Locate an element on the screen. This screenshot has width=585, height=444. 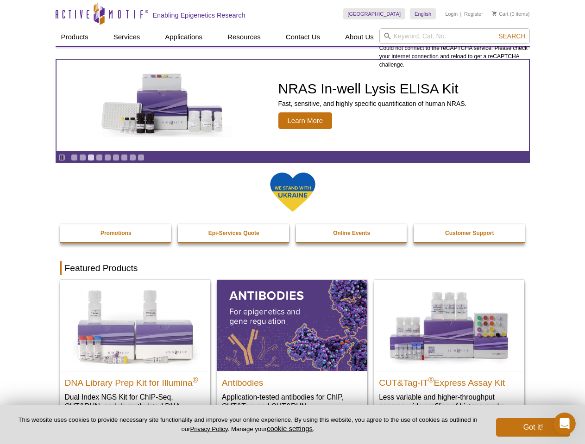
a: Register is located at coordinates (473, 14).